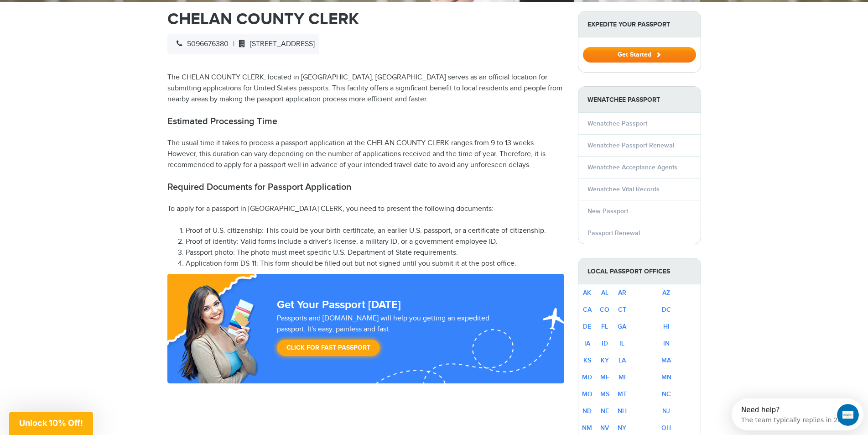 The height and width of the screenshot is (435, 868). Describe the element at coordinates (51, 423) in the screenshot. I see `span: Unlock 10% Off!` at that location.